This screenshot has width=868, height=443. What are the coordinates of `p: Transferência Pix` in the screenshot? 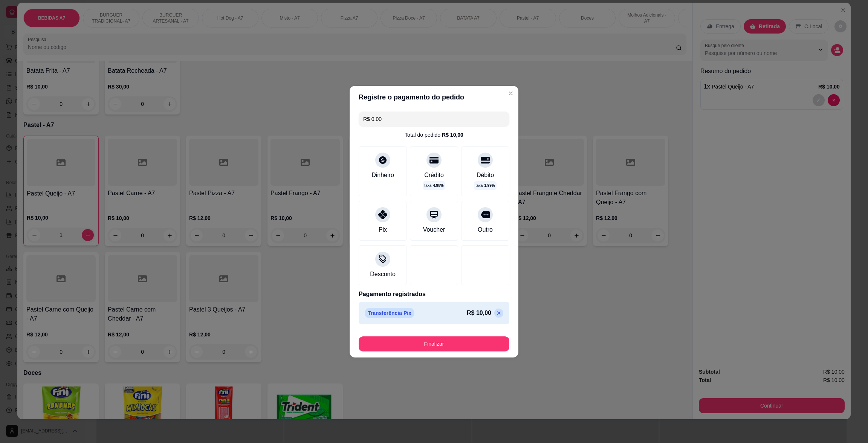 It's located at (389, 313).